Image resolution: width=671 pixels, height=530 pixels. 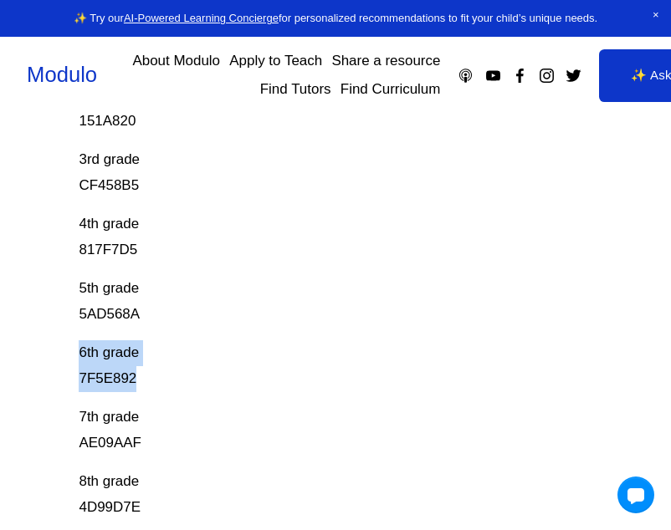 I want to click on p: 3rd grade CF458B5, so click(x=309, y=172).